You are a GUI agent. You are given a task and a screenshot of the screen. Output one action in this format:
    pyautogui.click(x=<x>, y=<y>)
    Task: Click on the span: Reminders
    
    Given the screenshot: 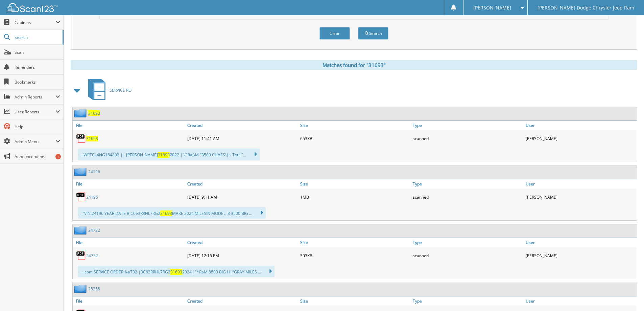 What is the action you would take?
    pyautogui.click(x=37, y=67)
    